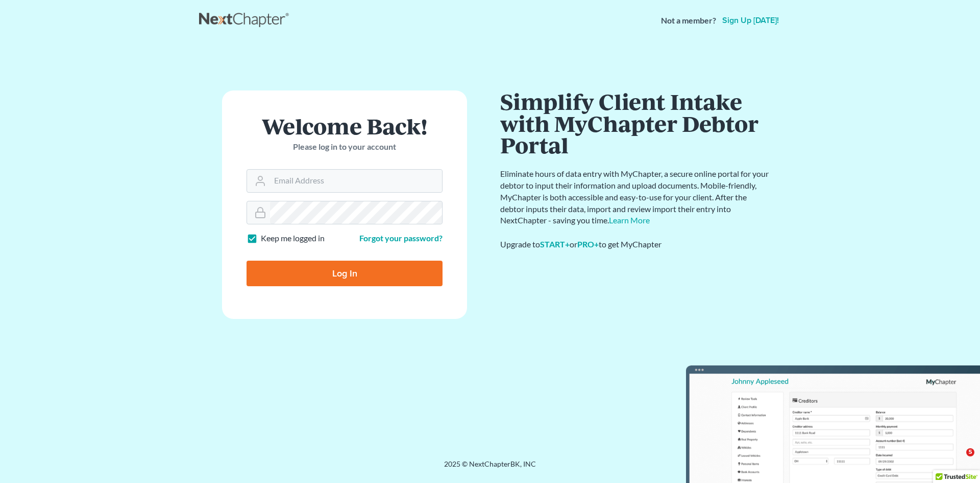 Image resolution: width=980 pixels, height=483 pixels. Describe the element at coordinates (629, 219) in the screenshot. I see `a: Learn More` at that location.